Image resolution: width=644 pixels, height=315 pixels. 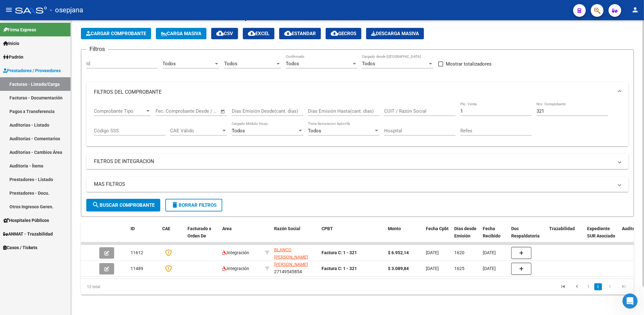 What do you see at coordinates (20, 30) in the screenshot?
I see `span: Firma Express` at bounding box center [20, 30].